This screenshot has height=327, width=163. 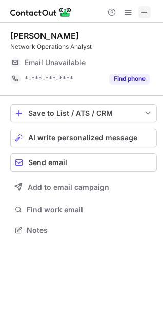 I want to click on span: AI write personalized message, so click(x=83, y=138).